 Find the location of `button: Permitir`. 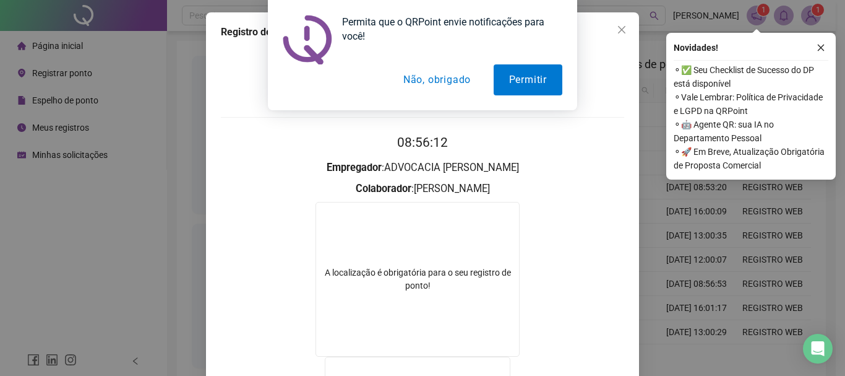

button: Permitir is located at coordinates (528, 80).